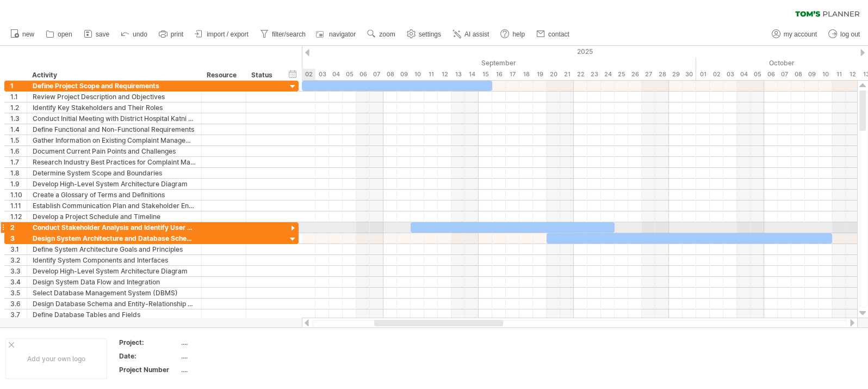  Describe the element at coordinates (676, 74) in the screenshot. I see `div: Monday, 29 September 2025` at that location.